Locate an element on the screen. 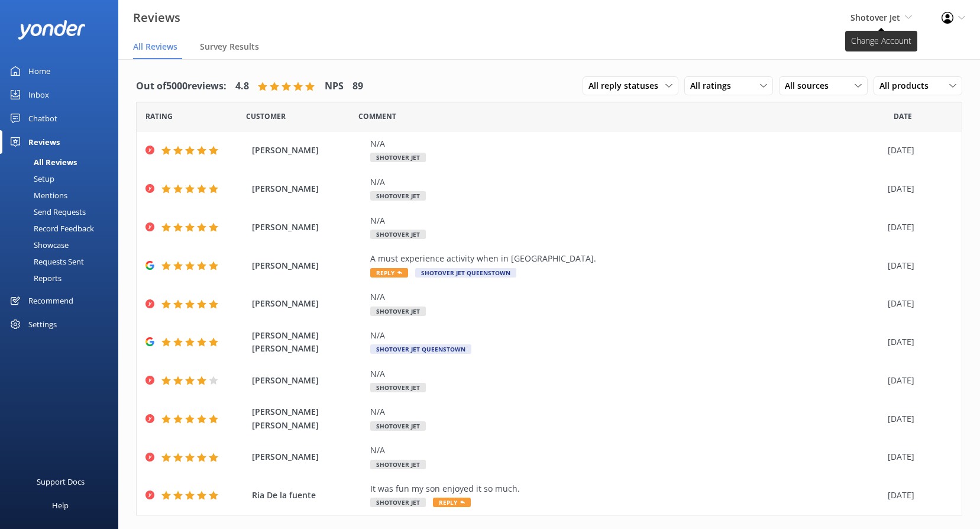 This screenshot has width=980, height=529. div: It was fun my son enjoyed it so much. is located at coordinates (626, 489).